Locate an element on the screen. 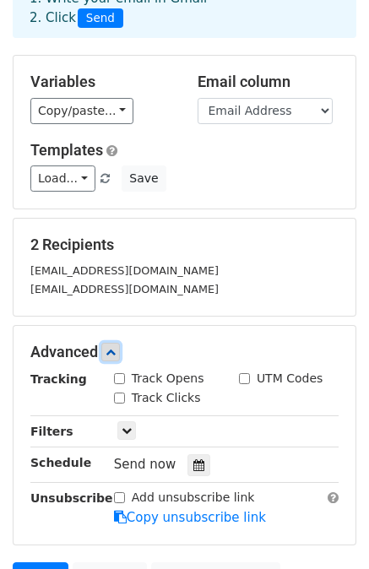  span: Send is located at coordinates (100, 19).